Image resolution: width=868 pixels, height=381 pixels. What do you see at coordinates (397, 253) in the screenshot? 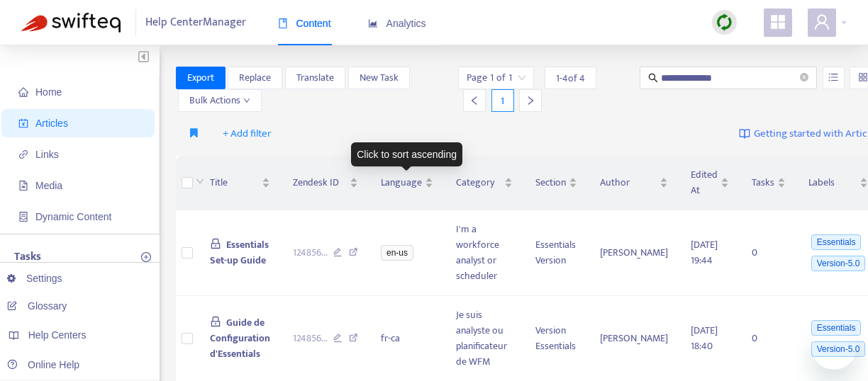
I see `span: en-us` at bounding box center [397, 253].